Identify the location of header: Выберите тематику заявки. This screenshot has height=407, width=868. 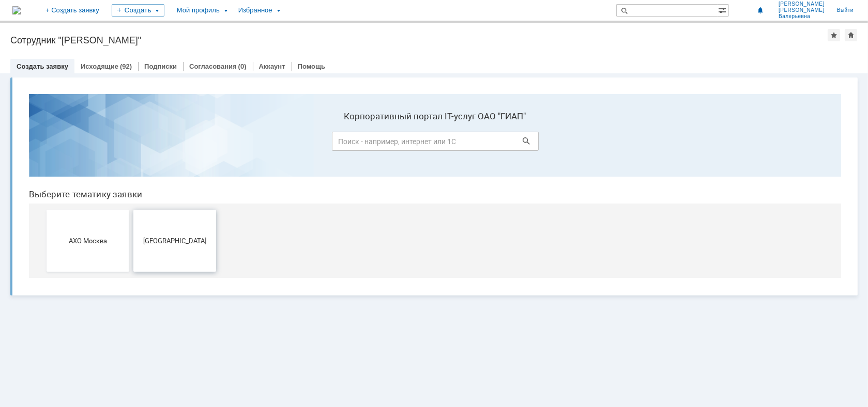
(414, 108).